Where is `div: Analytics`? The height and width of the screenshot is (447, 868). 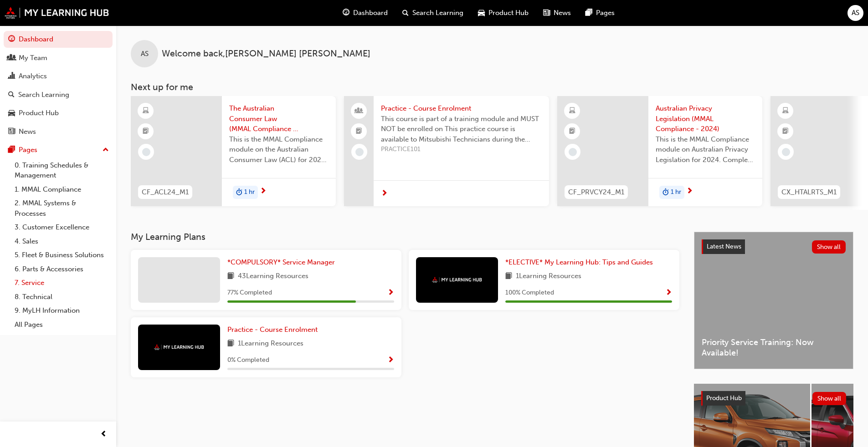 div: Analytics is located at coordinates (33, 76).